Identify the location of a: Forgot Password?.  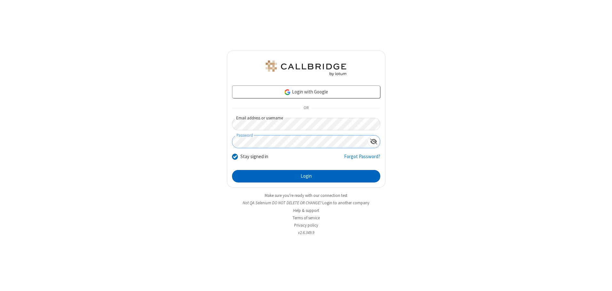
(362, 159).